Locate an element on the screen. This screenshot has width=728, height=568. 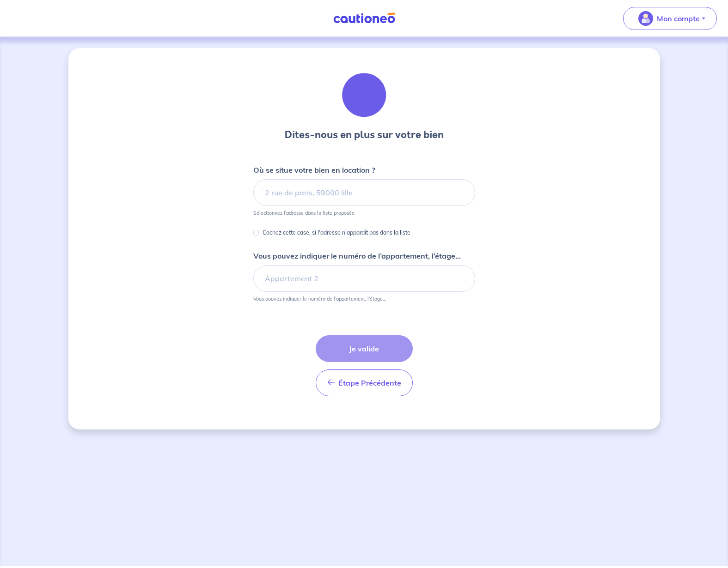
p: Mon compte is located at coordinates (678, 19).